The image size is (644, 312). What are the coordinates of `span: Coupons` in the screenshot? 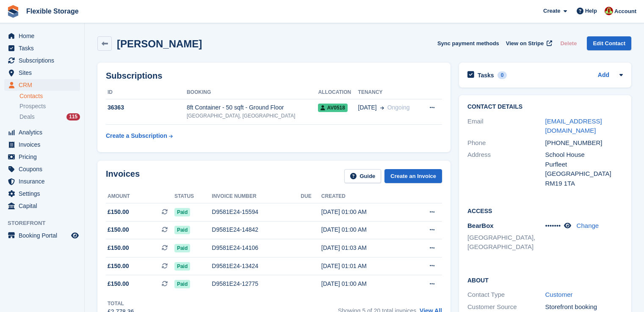 It's located at (44, 169).